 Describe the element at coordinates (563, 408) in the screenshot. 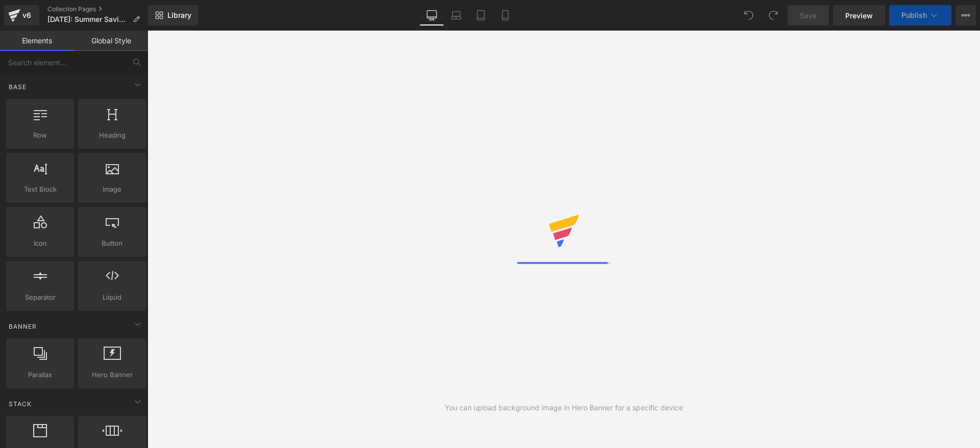

I see `div: You can upload background image in Hero Banner for a specific device` at that location.